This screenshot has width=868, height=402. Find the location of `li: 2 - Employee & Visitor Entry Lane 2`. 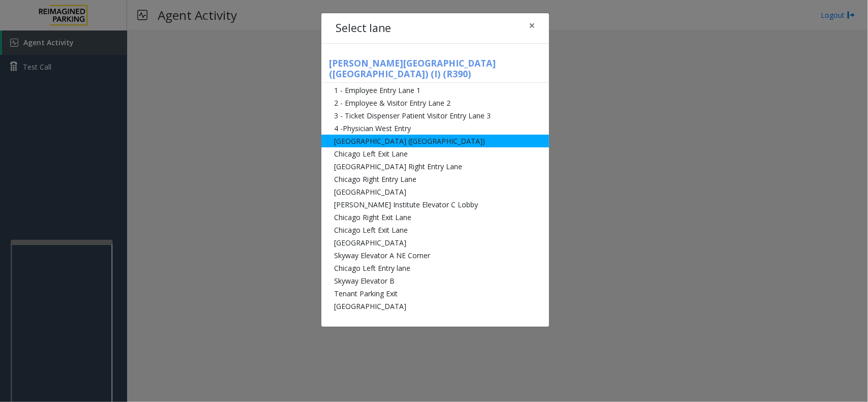

li: 2 - Employee & Visitor Entry Lane 2 is located at coordinates (435, 102).